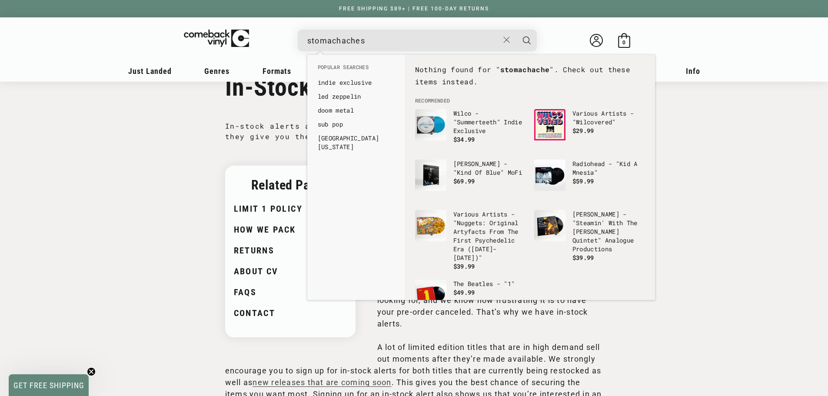 This screenshot has height=396, width=828. What do you see at coordinates (217, 71) in the screenshot?
I see `span: Genres` at bounding box center [217, 71].